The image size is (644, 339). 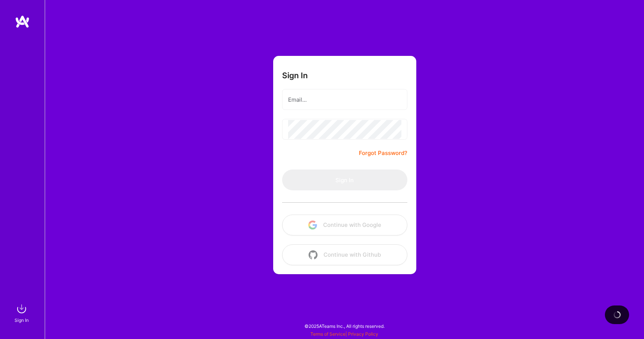 I want to click on a: Privacy Policy, so click(x=363, y=334).